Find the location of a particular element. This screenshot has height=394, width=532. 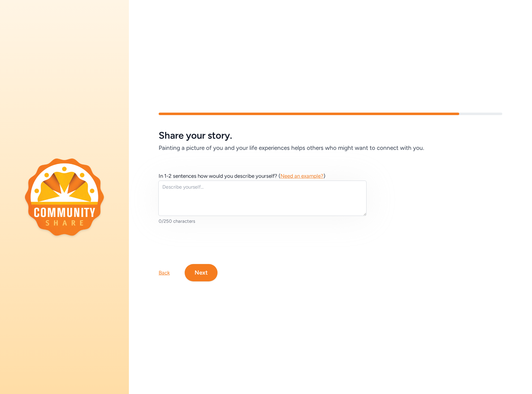

h6: Painting a picture of you and your life experiences helps others who might want to connect with you. is located at coordinates (331, 148).